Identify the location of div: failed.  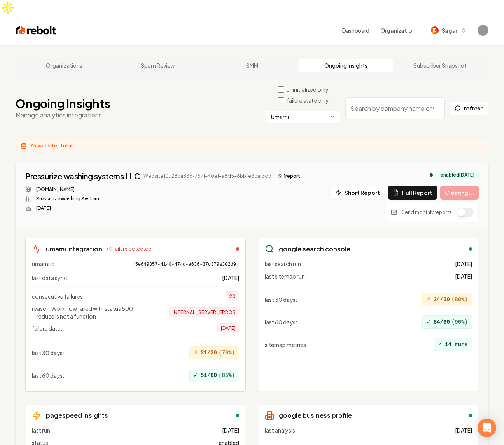
(238, 249).